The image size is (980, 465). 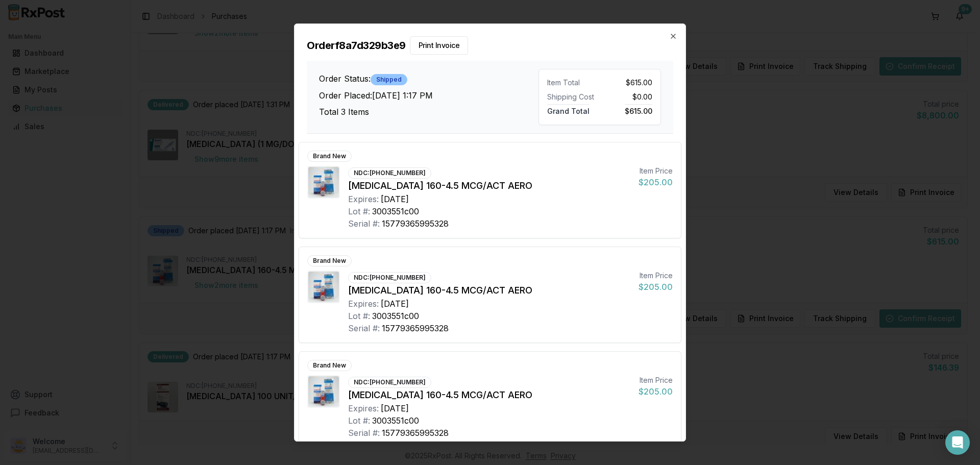 What do you see at coordinates (638, 110) in the screenshot?
I see `span: $615.00` at bounding box center [638, 110].